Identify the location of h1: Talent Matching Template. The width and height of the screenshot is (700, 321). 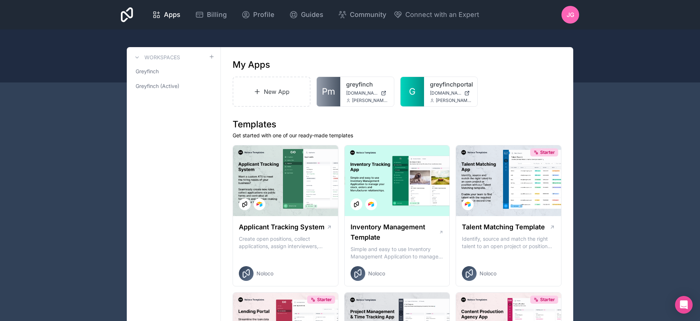
(504, 227).